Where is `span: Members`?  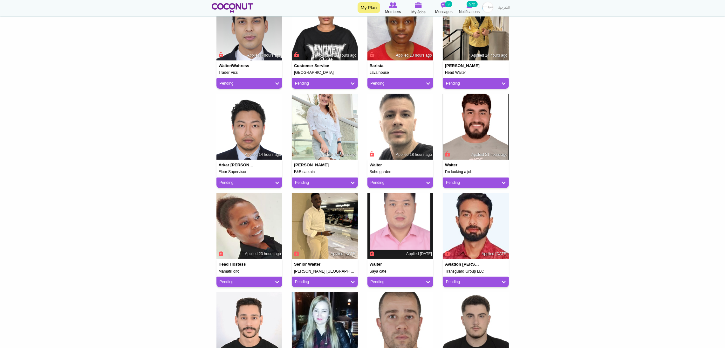
span: Members is located at coordinates (393, 12).